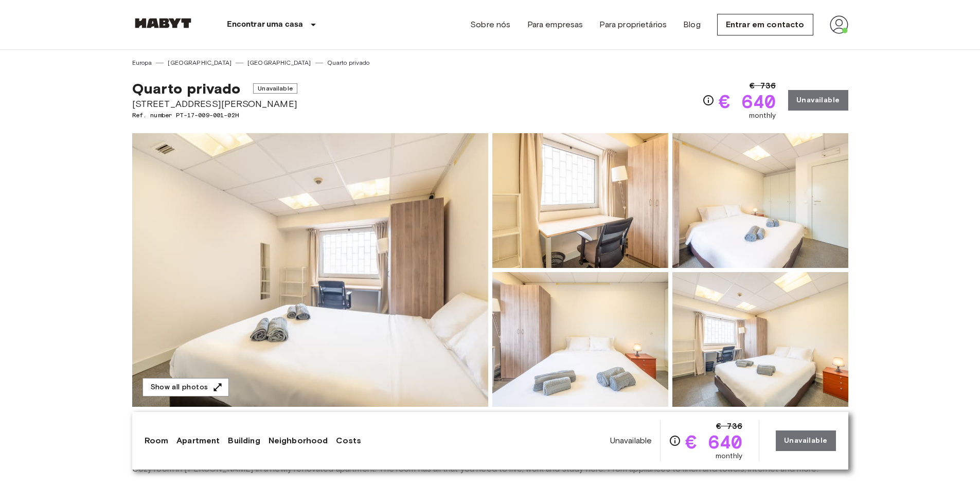  Describe the element at coordinates (633, 25) in the screenshot. I see `a: Para proprietários` at that location.